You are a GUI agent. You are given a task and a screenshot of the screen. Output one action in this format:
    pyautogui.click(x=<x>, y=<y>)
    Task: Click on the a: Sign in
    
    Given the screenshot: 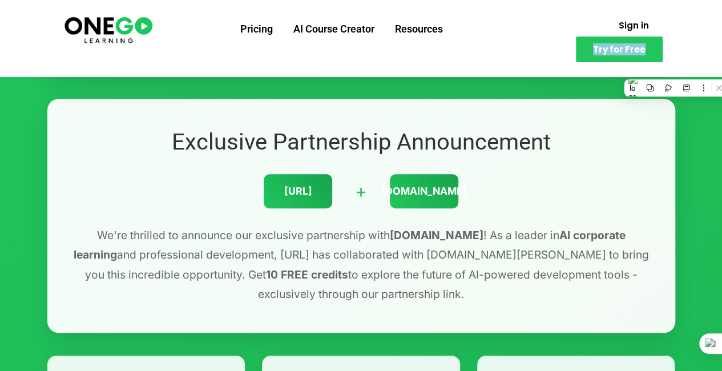 What is the action you would take?
    pyautogui.click(x=634, y=25)
    